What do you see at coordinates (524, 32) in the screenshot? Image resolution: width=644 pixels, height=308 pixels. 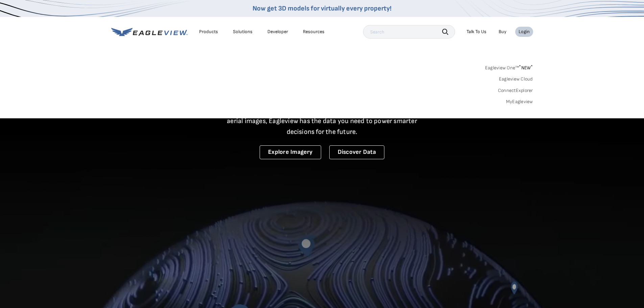 I see `div: Login` at bounding box center [524, 32].